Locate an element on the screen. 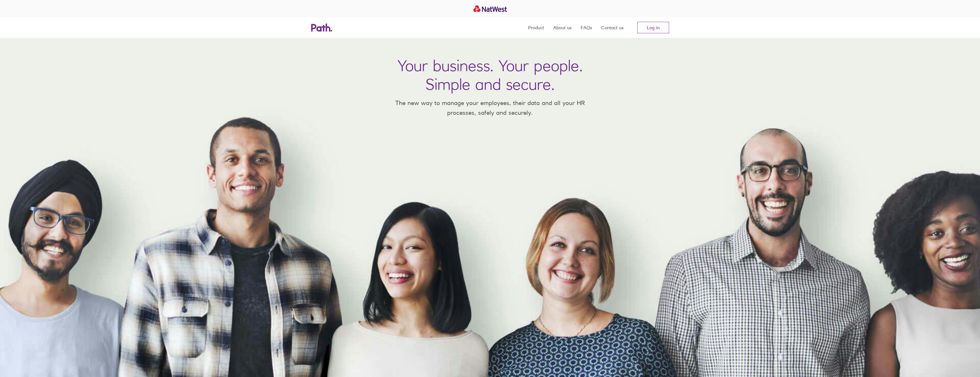 This screenshot has width=980, height=377. p: The new way to manage your employees, their data and all your HR processes, safely and securely. is located at coordinates (490, 107).